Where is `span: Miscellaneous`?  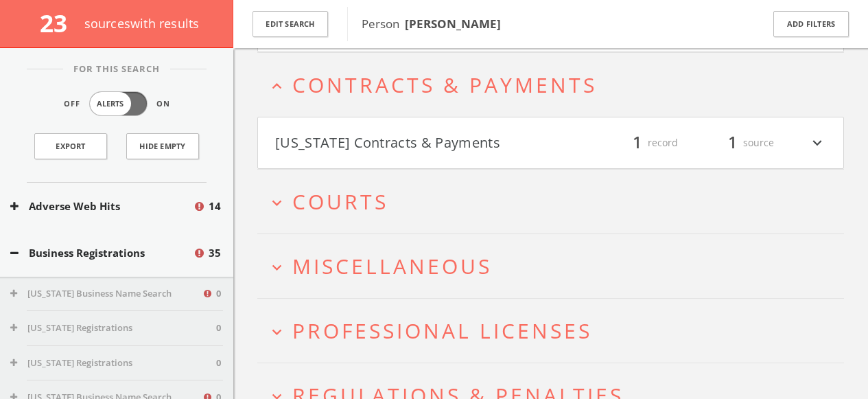 span: Miscellaneous is located at coordinates (391, 265).